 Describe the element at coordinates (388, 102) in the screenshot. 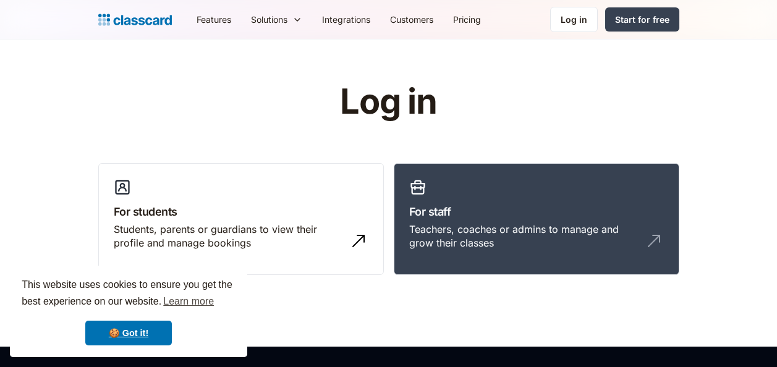

I see `h1: Log in` at that location.